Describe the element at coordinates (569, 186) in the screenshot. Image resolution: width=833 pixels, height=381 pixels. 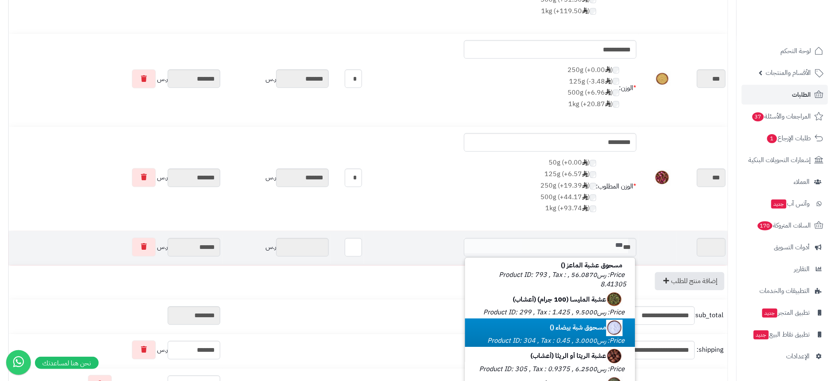
I see `label: 250g (+19.39 )` at that location.